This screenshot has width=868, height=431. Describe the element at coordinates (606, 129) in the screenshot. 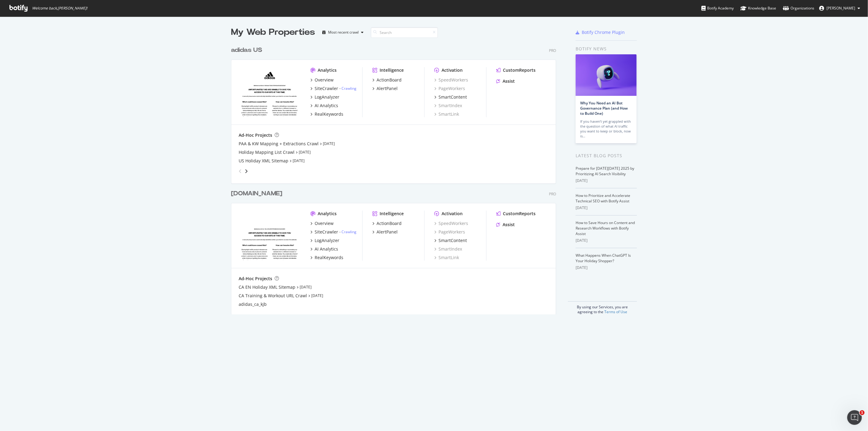

I see `div: If you haven’t yet grappled with the question of what AI traffic you want to keep or block, now is…` at that location.